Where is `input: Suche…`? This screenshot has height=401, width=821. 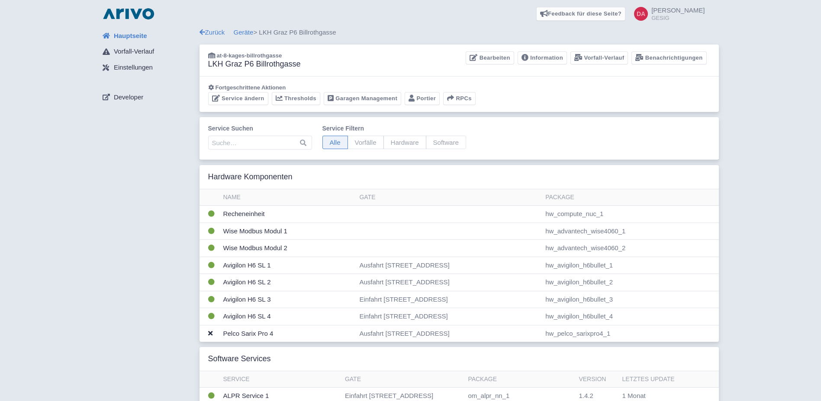 input: Suche… is located at coordinates (260, 143).